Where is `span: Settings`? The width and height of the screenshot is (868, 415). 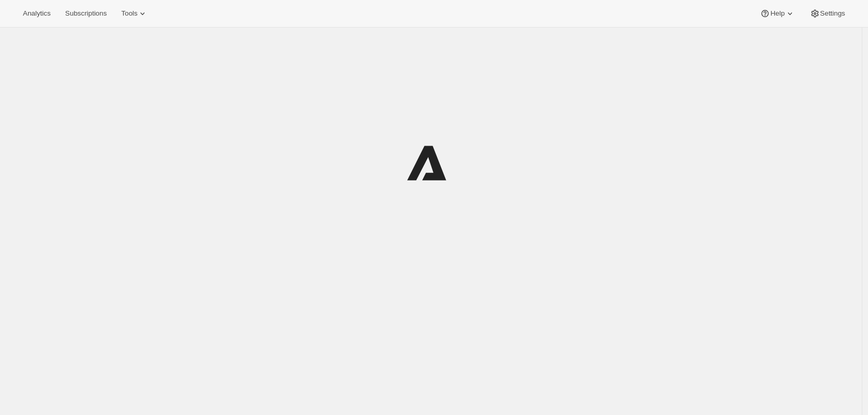 span: Settings is located at coordinates (832, 13).